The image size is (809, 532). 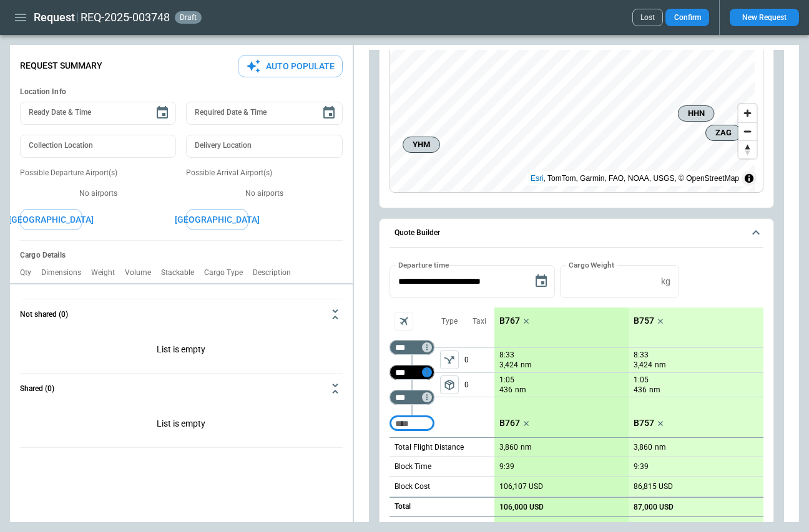 I want to click on p: Weight, so click(x=108, y=273).